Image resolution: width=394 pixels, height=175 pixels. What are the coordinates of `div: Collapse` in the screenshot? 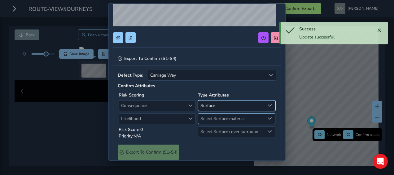 It's located at (197, 117).